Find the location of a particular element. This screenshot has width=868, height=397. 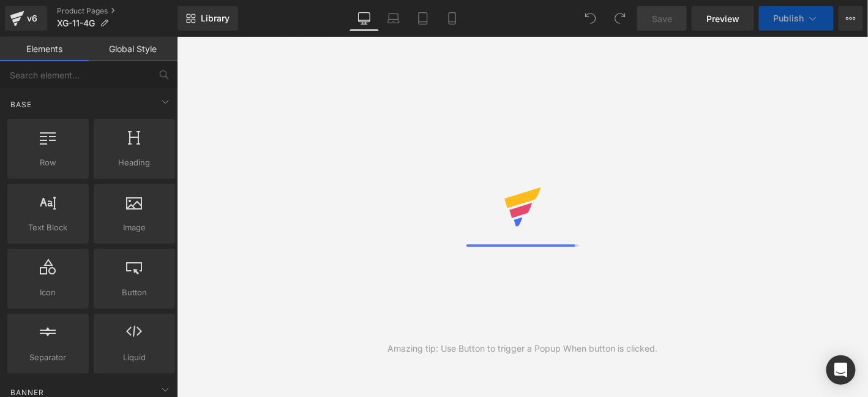

button: More is located at coordinates (851, 18).